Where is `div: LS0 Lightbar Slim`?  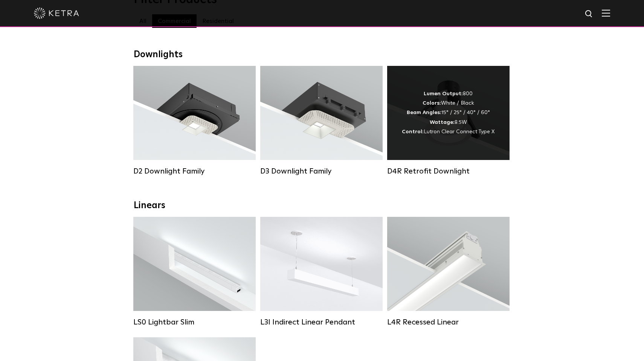
div: LS0 Lightbar Slim is located at coordinates (194, 322).